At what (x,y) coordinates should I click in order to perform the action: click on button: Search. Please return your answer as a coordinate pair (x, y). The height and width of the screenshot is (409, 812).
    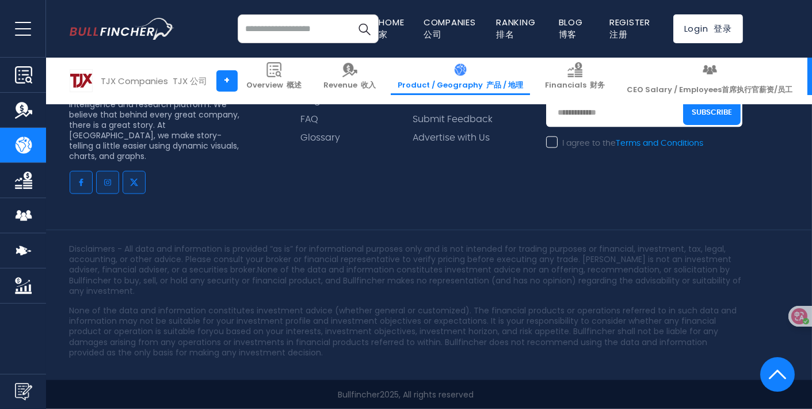
    Looking at the image, I should click on (364, 29).